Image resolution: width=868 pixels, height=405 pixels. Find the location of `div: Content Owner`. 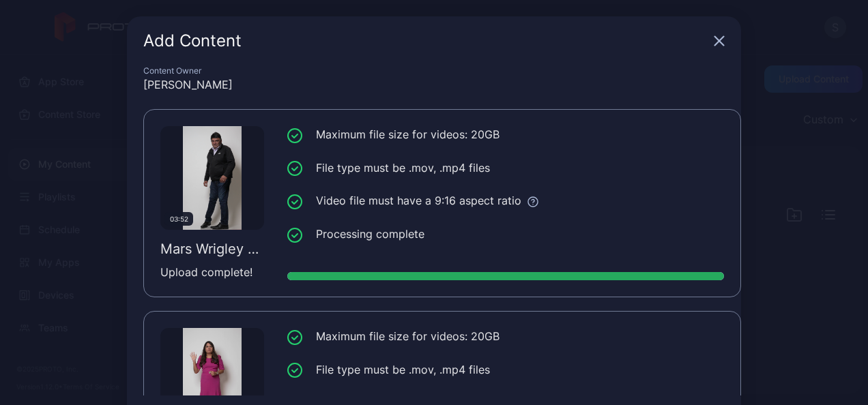

div: Content Owner is located at coordinates (434, 71).